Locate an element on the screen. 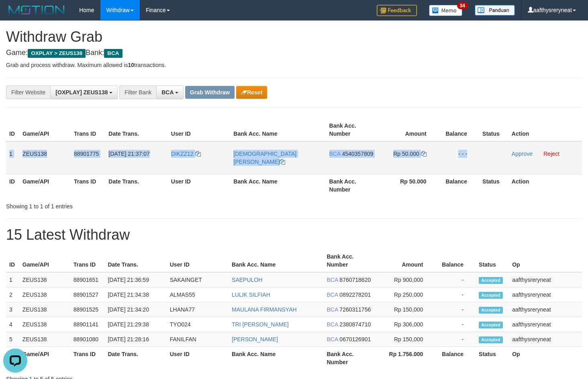 The height and width of the screenshot is (379, 588). span: Copy 4540357809 to clipboard is located at coordinates (358, 154).